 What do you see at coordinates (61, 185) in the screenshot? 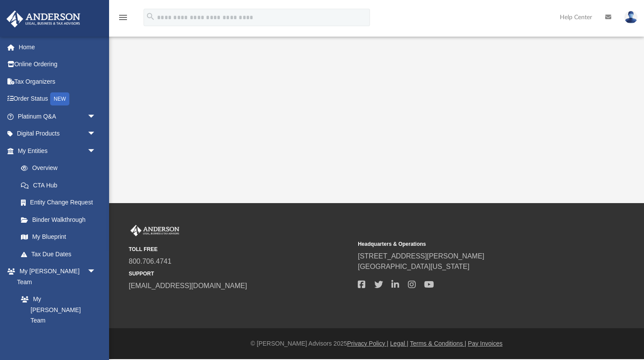
I see `a: CTA Hub` at bounding box center [61, 185].